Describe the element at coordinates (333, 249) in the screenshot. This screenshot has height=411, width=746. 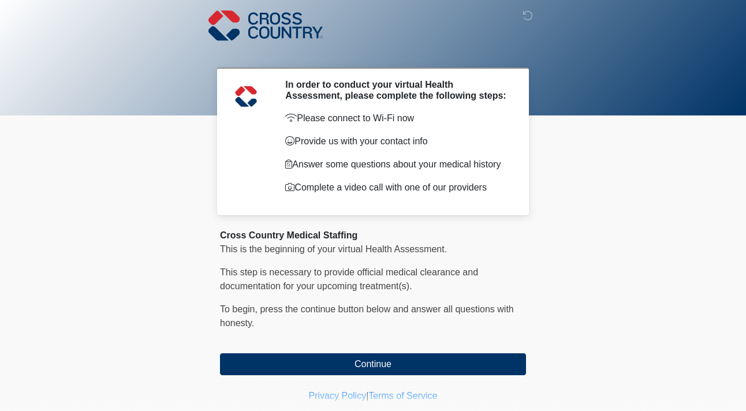
I see `span: This is the beginning of your virtual Health Assessment.` at that location.